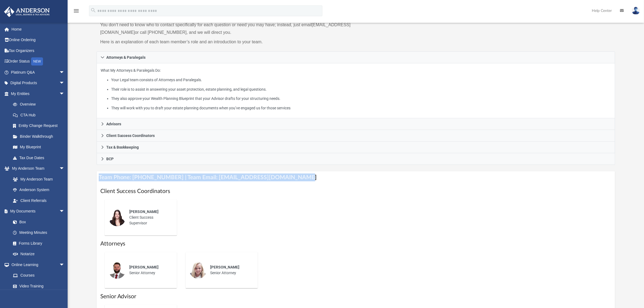 This screenshot has width=644, height=308. I want to click on a: Online Learningarrow_drop_down, so click(37, 265).